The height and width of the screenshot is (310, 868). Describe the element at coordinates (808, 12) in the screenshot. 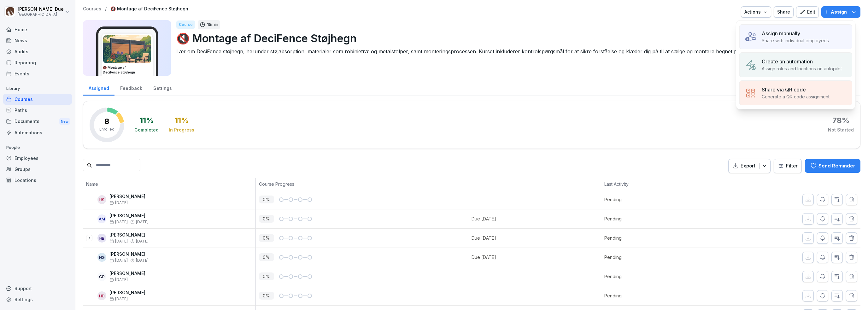

I see `div: Edit` at that location.